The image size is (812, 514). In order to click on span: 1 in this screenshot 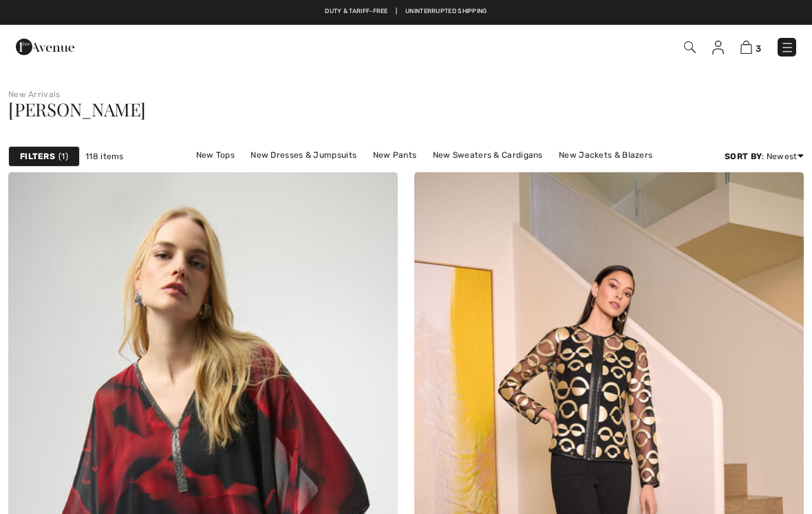, I will do `click(64, 157)`.